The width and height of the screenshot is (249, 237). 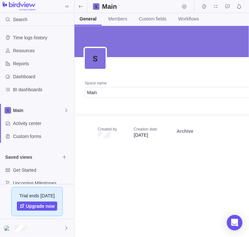 What do you see at coordinates (42, 90) in the screenshot?
I see `span: BI dashboards` at bounding box center [42, 90].